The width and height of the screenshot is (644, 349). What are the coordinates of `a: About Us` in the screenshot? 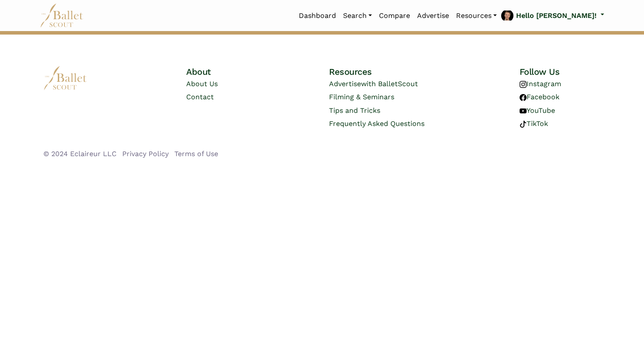 It's located at (202, 83).